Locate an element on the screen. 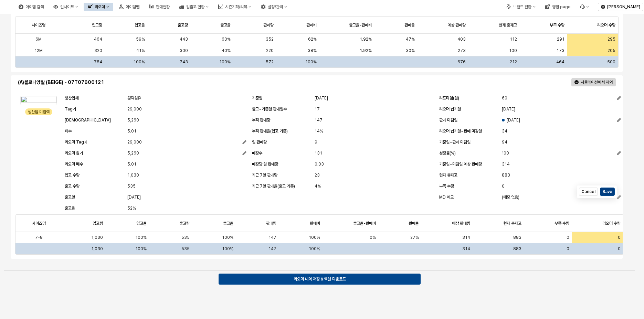  span: 입고 수량 is located at coordinates (72, 175).